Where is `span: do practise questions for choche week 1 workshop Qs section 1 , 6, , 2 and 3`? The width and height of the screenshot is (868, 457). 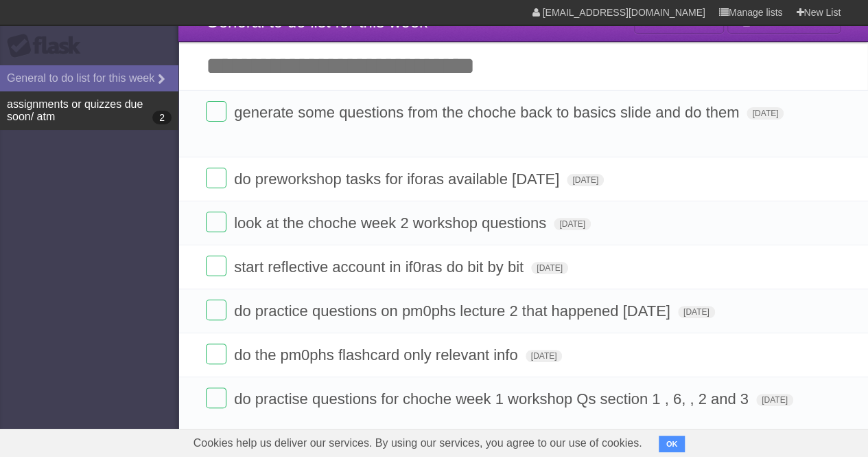
span: do practise questions for choche week 1 workshop Qs section 1 , 6, , 2 and 3 is located at coordinates (493, 398).